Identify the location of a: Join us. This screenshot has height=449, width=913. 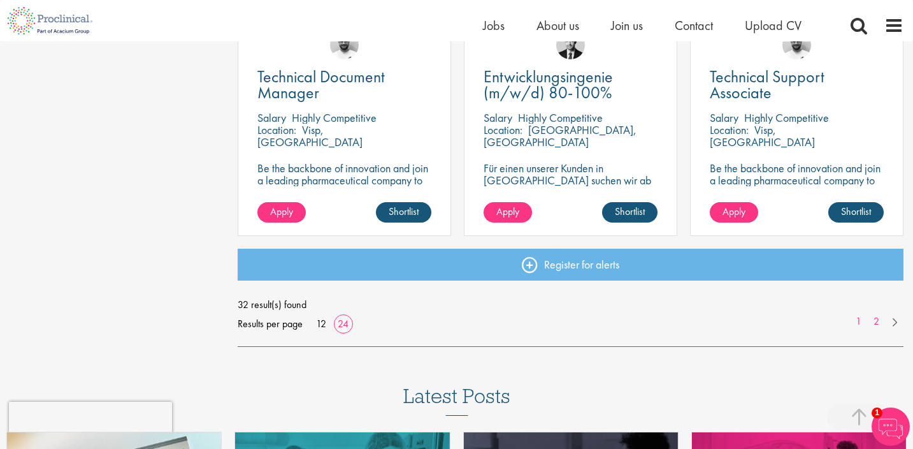
(627, 25).